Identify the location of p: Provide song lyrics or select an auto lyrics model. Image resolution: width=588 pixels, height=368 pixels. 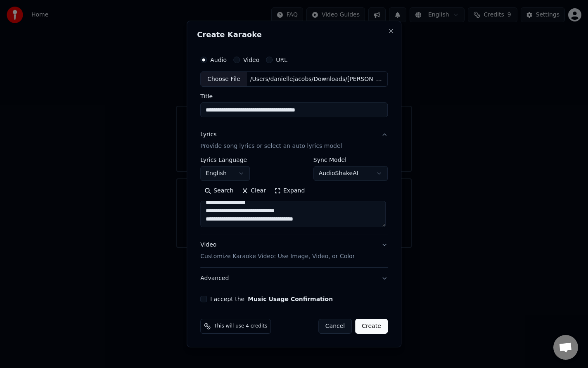
(271, 147).